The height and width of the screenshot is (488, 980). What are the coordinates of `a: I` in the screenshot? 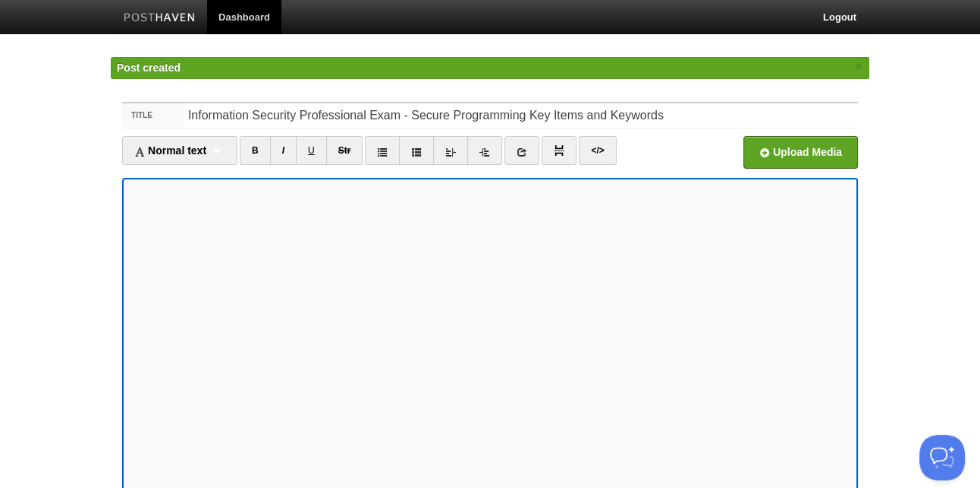 It's located at (283, 151).